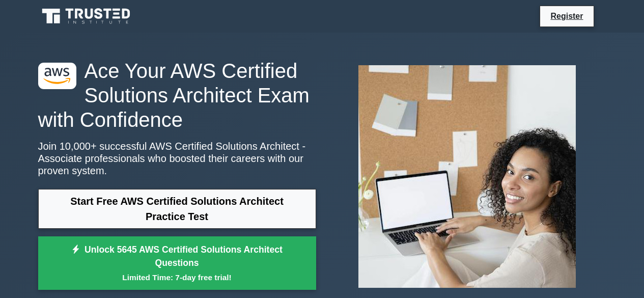  Describe the element at coordinates (177, 263) in the screenshot. I see `a: Unlock 5645 AWS Certified Solutions Architect QuestionsLimited Time: 7-day free trial!` at that location.